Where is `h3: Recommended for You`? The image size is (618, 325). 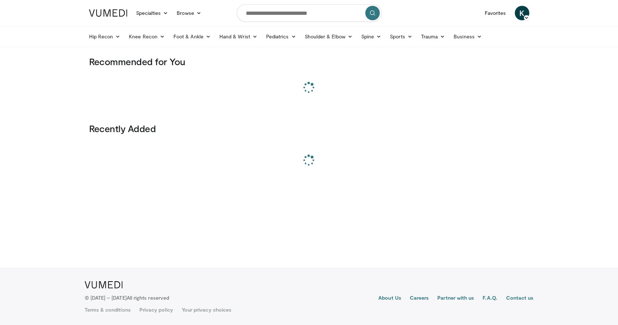 h3: Recommended for You is located at coordinates (309, 62).